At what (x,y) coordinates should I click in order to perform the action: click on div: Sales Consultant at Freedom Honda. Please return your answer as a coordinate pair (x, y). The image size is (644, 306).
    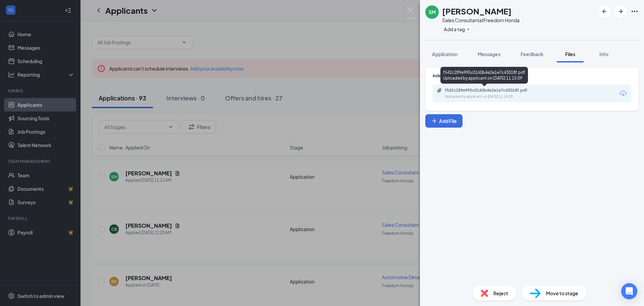
    Looking at the image, I should click on (481, 20).